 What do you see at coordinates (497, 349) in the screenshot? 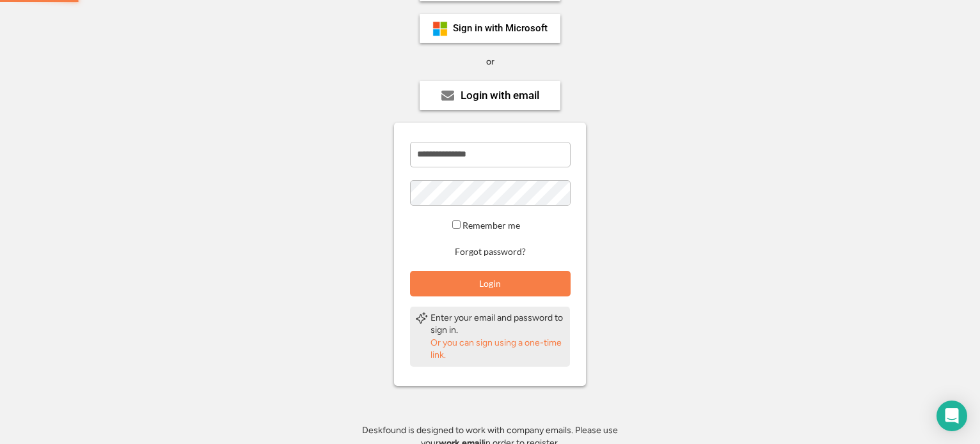
I see `div: Or you can sign using a one-time link.` at bounding box center [497, 349].